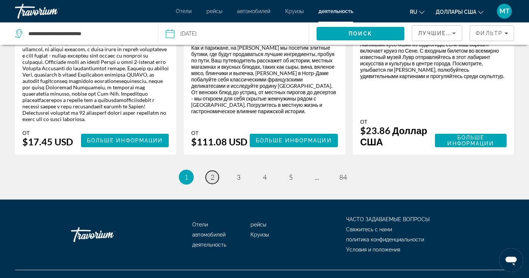  Describe the element at coordinates (239, 177) in the screenshot. I see `span: 3` at that location.